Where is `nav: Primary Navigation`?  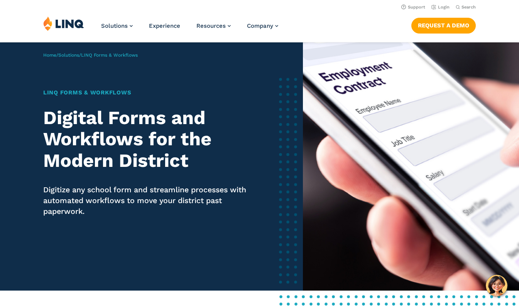 nav: Primary Navigation is located at coordinates (189, 29).